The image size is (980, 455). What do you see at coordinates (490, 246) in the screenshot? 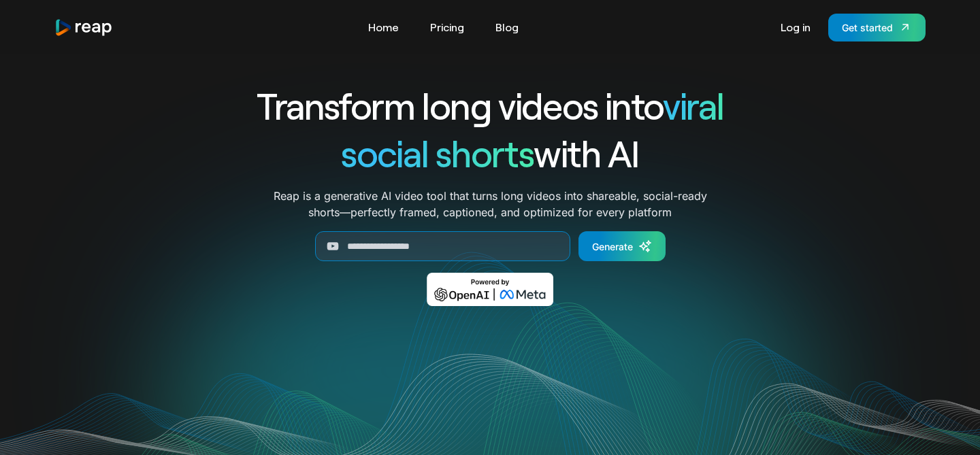
I see `form: Generate Form` at bounding box center [490, 246].